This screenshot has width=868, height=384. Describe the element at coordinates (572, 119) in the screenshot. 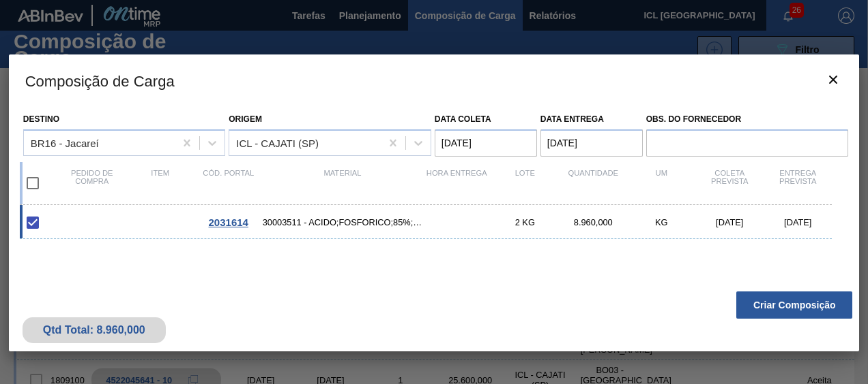

I see `label: Data entrega` at that location.